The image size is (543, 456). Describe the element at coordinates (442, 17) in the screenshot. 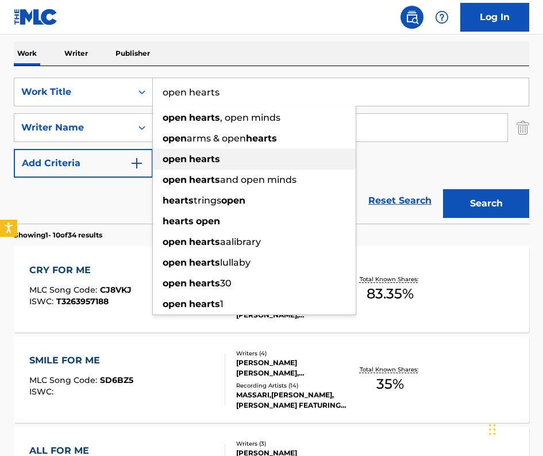

I see `div: Help` at that location.